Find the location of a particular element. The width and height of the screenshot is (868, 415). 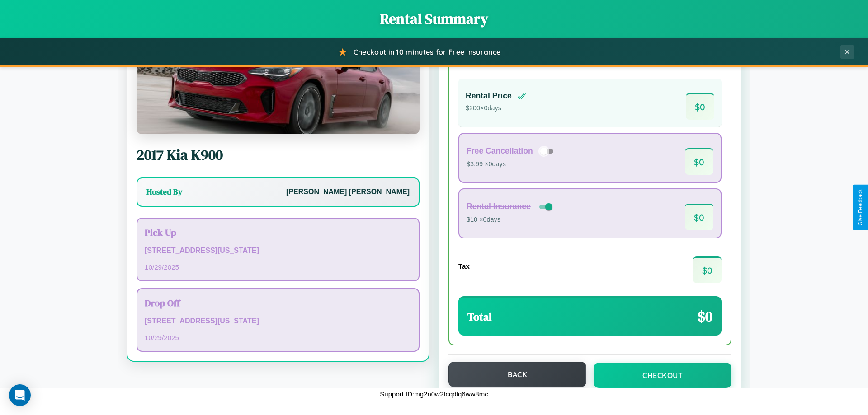

img: Kia K900 is located at coordinates (278, 89).